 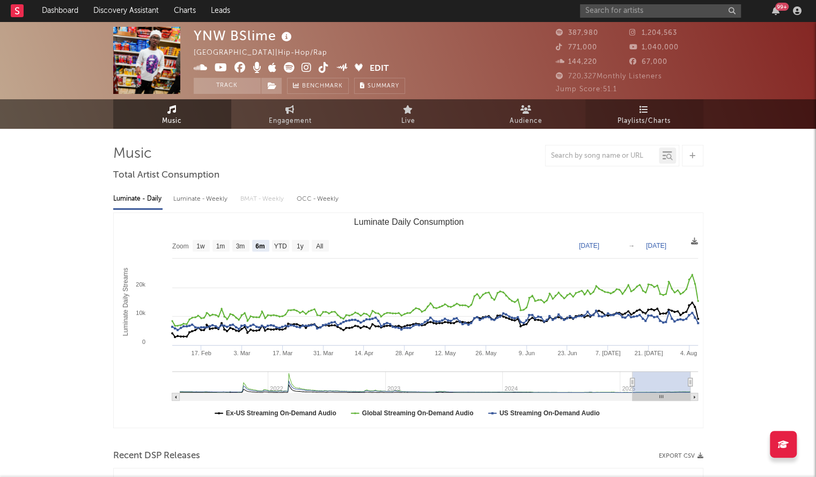 I want to click on text: 28. Apr, so click(x=404, y=353).